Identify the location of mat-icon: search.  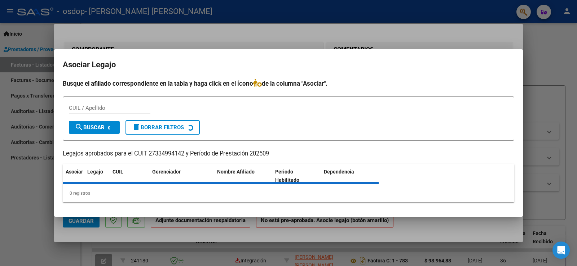
(79, 127).